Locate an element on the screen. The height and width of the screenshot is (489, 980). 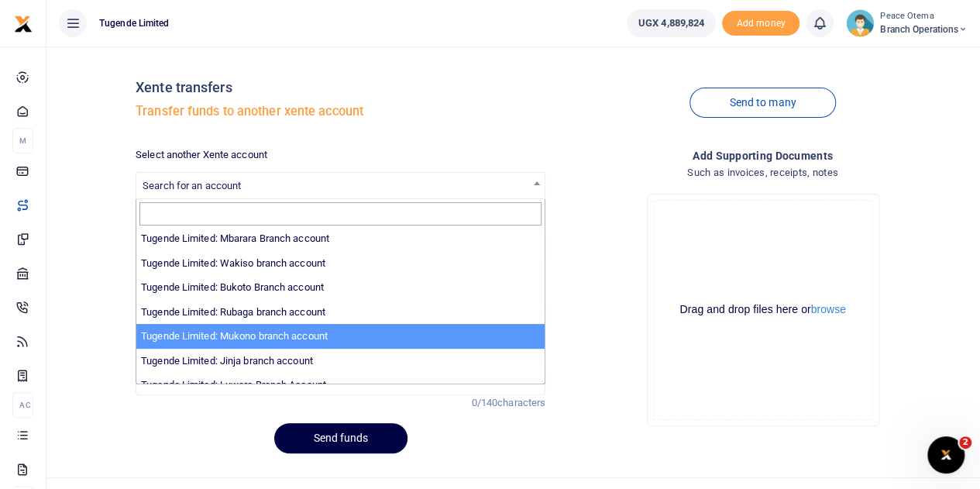
span: Branch Operations is located at coordinates (923, 29).